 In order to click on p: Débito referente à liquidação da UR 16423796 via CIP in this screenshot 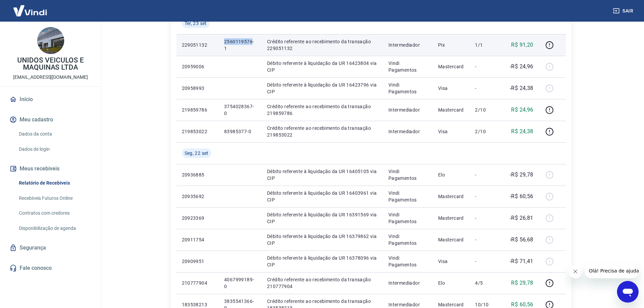, I will do `click(322, 88)`.